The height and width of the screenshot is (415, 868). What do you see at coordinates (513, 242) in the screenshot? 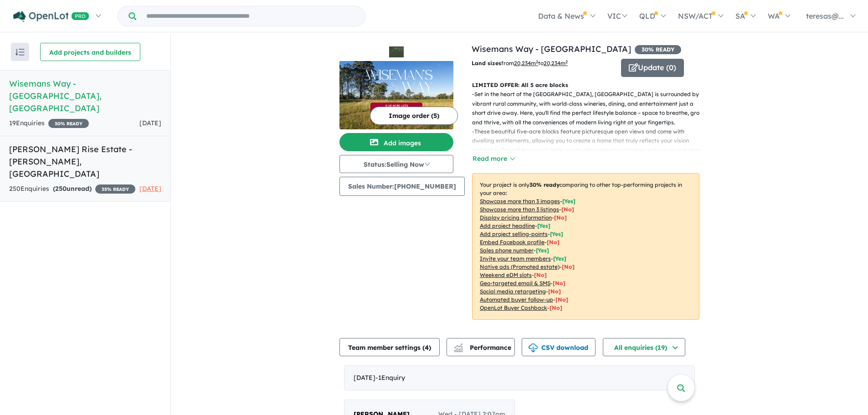
I see `u: Embed Facebook profile` at bounding box center [513, 242].